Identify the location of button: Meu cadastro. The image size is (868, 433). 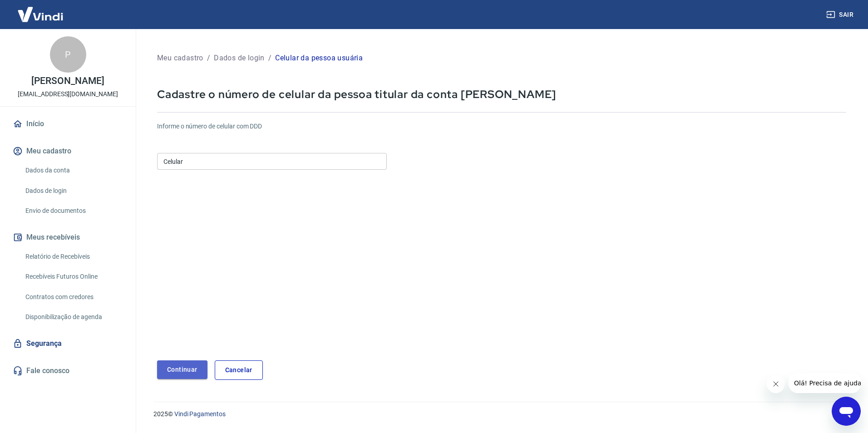
(68, 151).